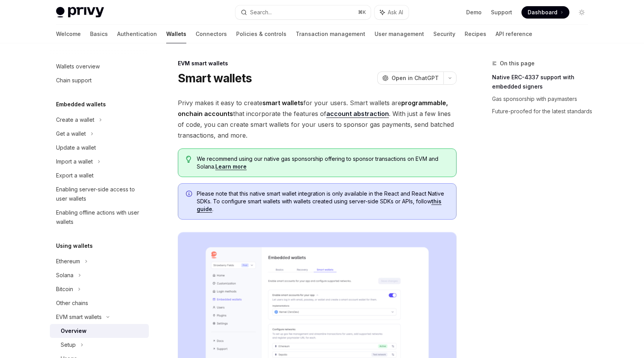  I want to click on a: Future-proofed for the latest standards, so click(543, 111).